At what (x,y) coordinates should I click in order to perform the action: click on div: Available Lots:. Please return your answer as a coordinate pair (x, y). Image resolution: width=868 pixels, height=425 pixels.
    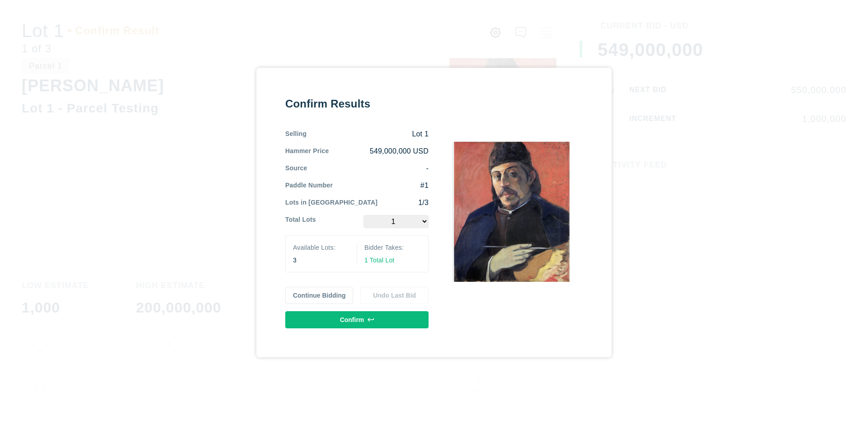
    Looking at the image, I should click on (321, 248).